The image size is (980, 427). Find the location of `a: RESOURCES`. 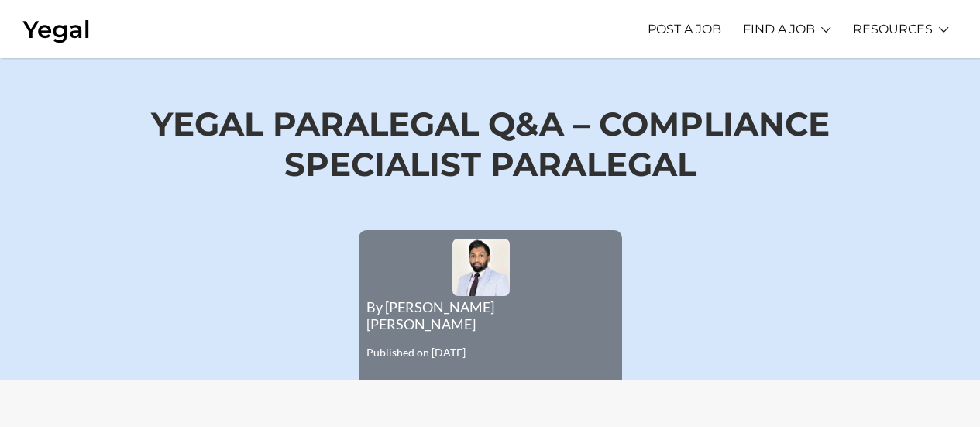

a: RESOURCES is located at coordinates (893, 29).